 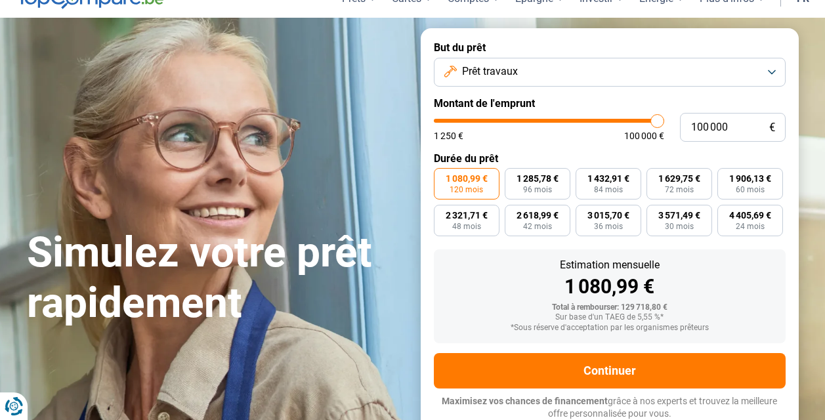 I want to click on span: 3 015,70 €, so click(x=609, y=215).